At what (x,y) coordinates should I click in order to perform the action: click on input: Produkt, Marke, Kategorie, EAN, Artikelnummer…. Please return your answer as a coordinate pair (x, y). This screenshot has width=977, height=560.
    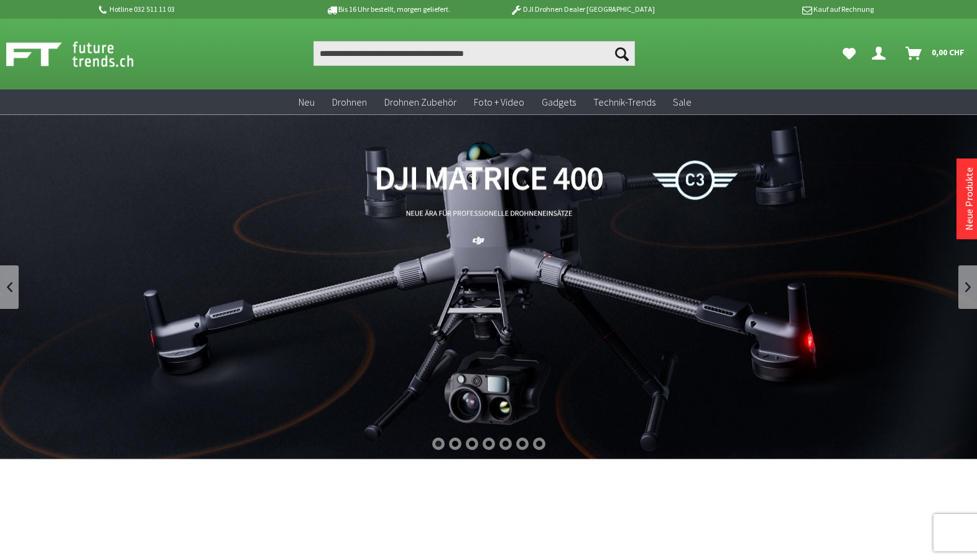
    Looking at the image, I should click on (474, 54).